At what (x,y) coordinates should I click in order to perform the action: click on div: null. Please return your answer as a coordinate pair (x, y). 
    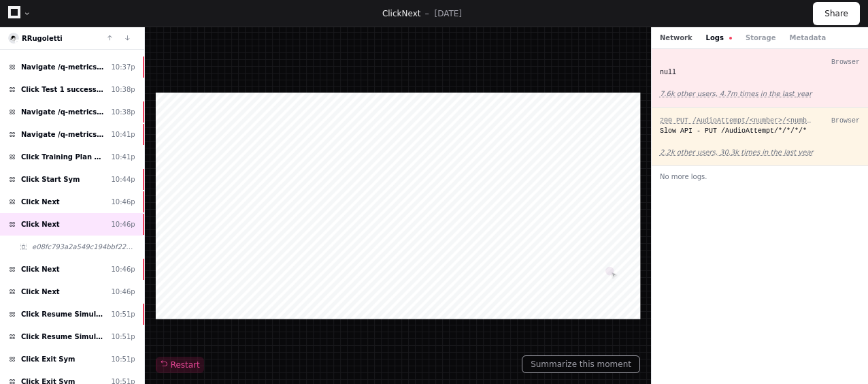
    Looking at the image, I should click on (761, 73).